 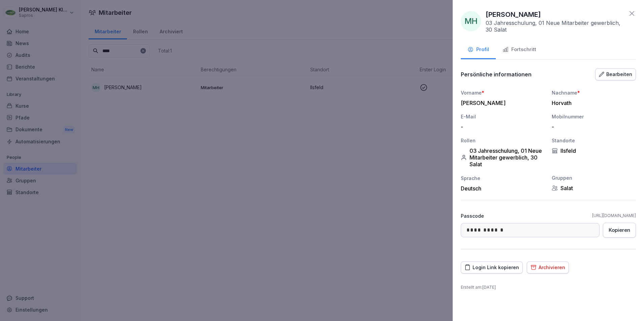 I want to click on p: Persönliche informationen, so click(x=496, y=74).